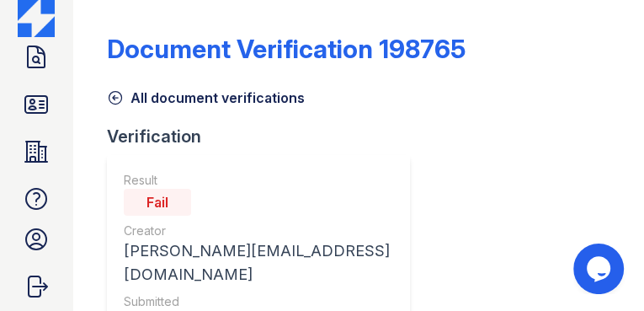 The image size is (644, 311). I want to click on div: Fail, so click(157, 202).